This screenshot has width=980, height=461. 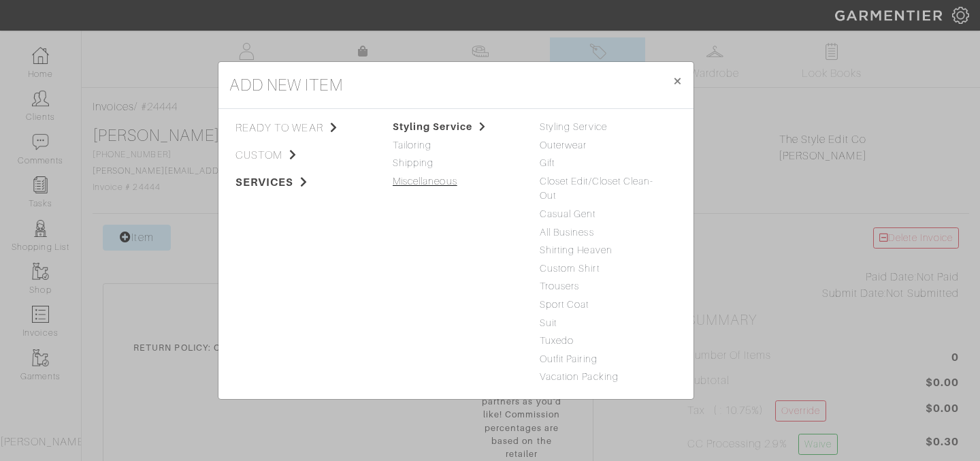 What do you see at coordinates (568, 359) in the screenshot?
I see `a: Outfit Pairing` at bounding box center [568, 359].